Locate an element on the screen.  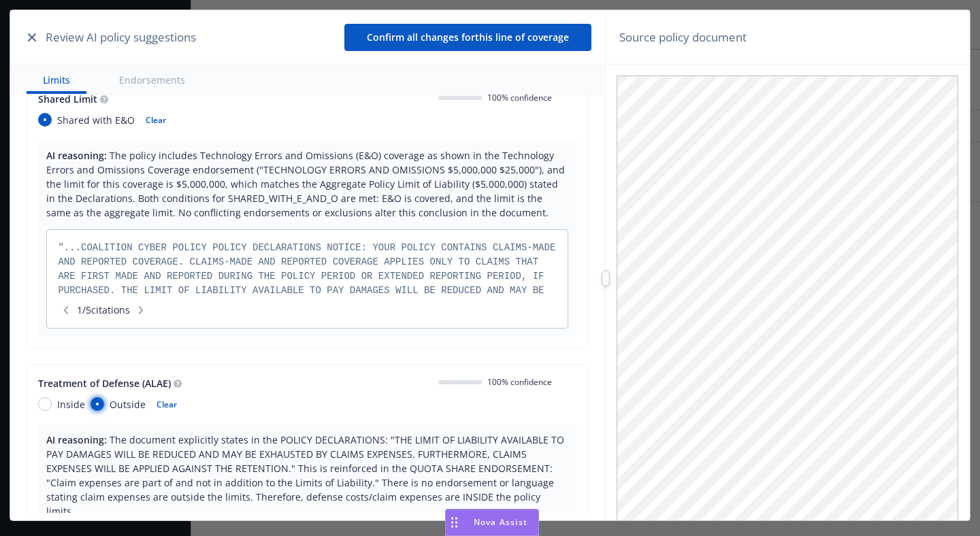
span: Inside is located at coordinates (71, 404).